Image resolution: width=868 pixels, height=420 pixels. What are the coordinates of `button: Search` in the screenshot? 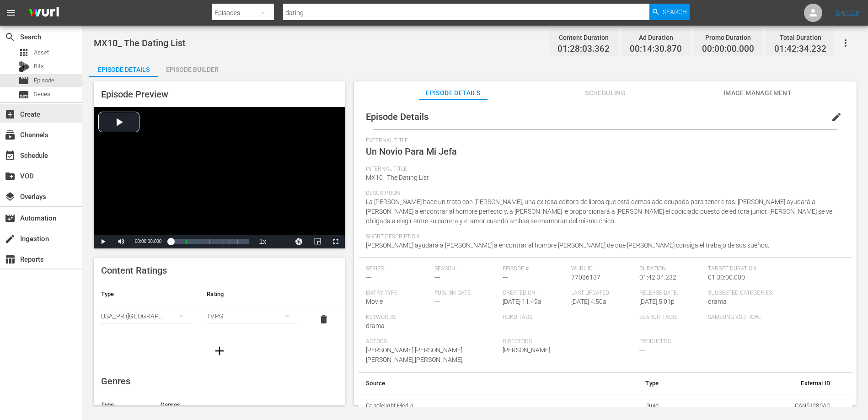 It's located at (670, 12).